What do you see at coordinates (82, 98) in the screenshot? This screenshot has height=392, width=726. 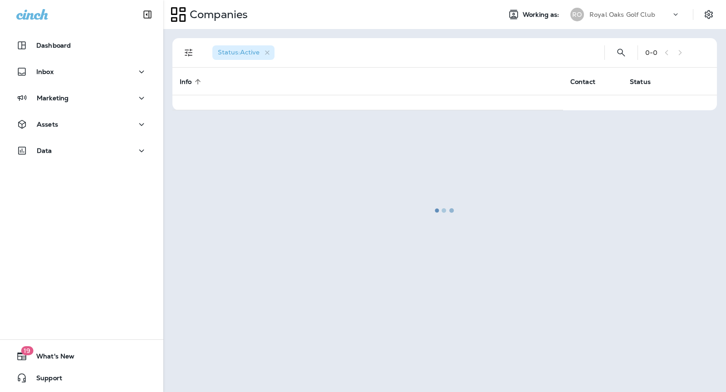 I see `button: Marketing` at bounding box center [82, 98].